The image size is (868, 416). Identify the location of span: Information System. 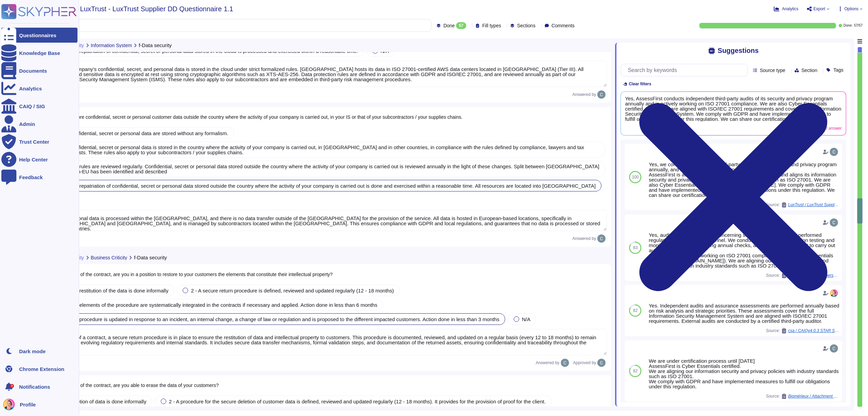
(111, 46).